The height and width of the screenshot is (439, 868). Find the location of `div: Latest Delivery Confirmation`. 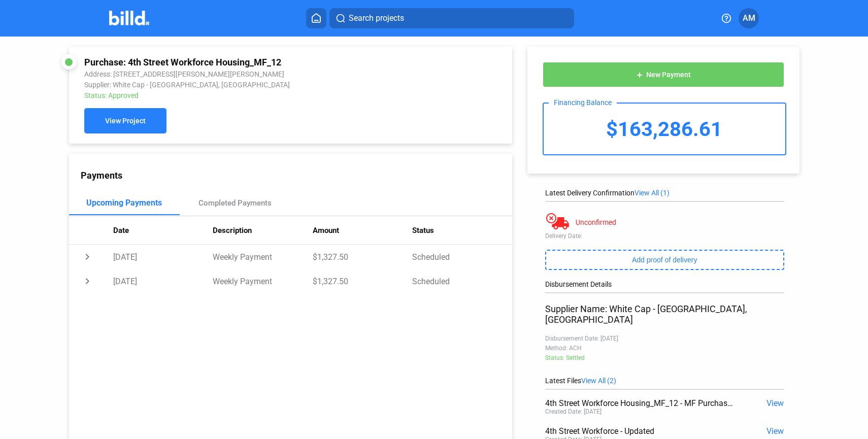

div: Latest Delivery Confirmation is located at coordinates (664, 193).